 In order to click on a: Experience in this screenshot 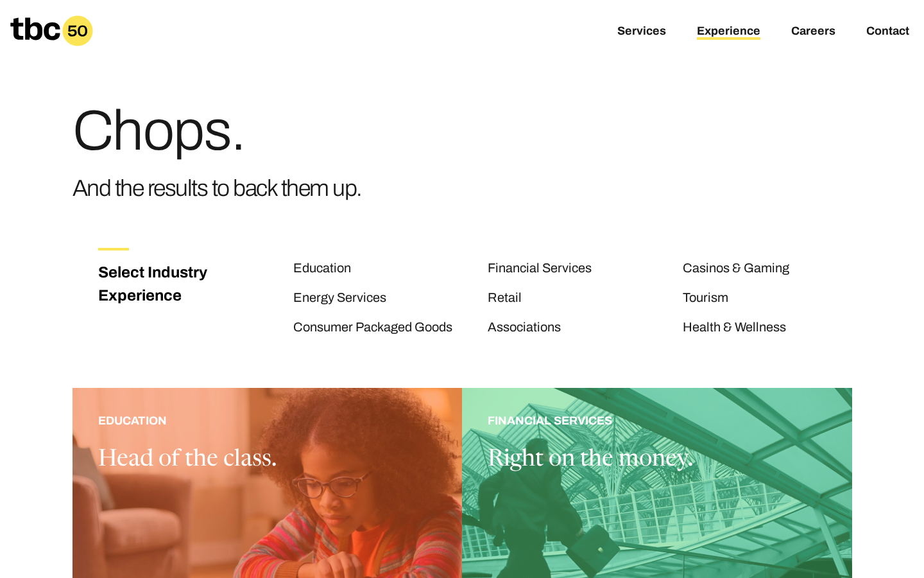, I will do `click(728, 32)`.